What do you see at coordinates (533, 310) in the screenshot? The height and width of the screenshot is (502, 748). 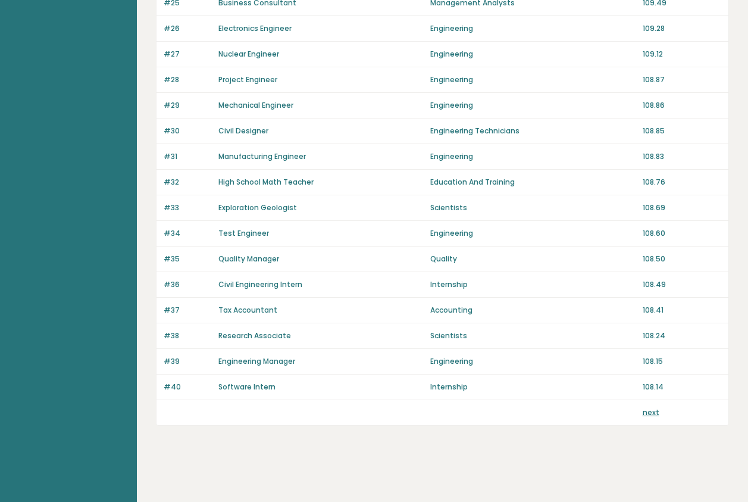 I see `p: Accounting` at bounding box center [533, 310].